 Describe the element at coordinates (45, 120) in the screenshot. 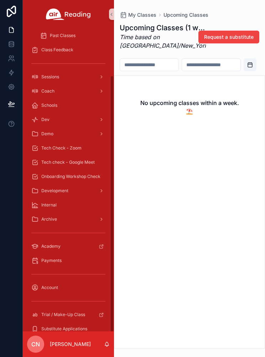

I see `span: Dev` at that location.